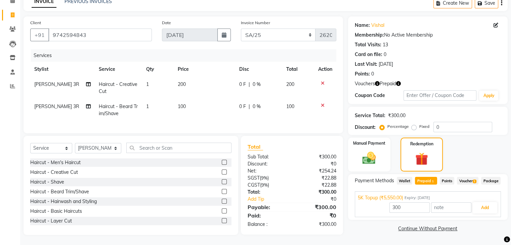 This screenshot has height=245, width=511. Describe the element at coordinates (424, 127) in the screenshot. I see `label: Fixed` at that location.